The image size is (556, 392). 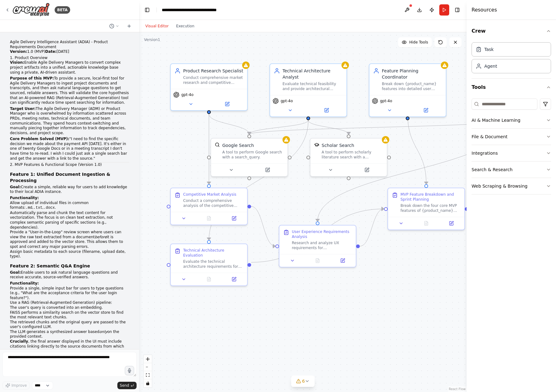 What do you see at coordinates (148, 359) in the screenshot?
I see `button: zoom in` at bounding box center [148, 359].